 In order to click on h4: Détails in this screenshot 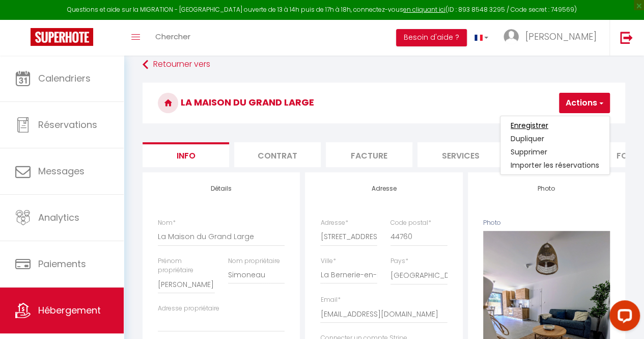, I will do `click(221, 189)`.